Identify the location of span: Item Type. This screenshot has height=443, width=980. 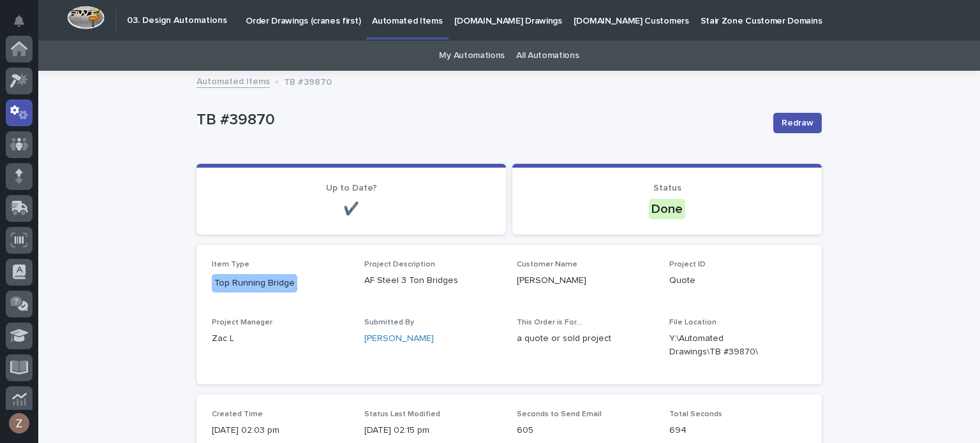
(230, 265).